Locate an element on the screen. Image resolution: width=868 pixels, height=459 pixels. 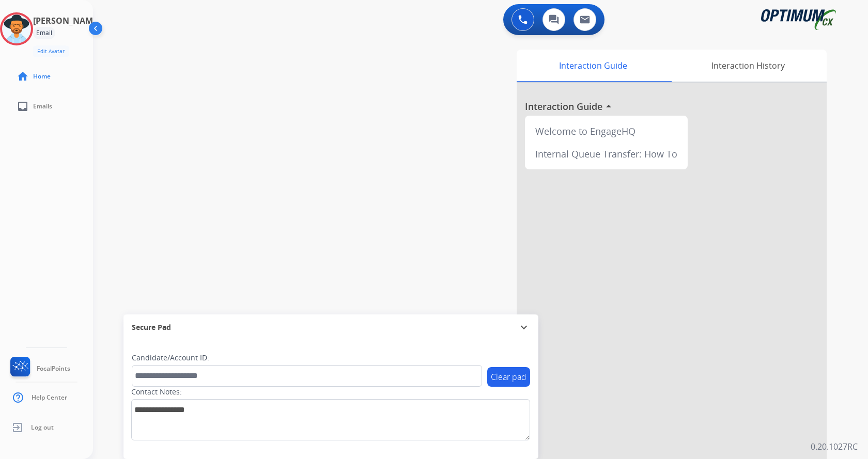
button: Clear pad is located at coordinates (509, 377).